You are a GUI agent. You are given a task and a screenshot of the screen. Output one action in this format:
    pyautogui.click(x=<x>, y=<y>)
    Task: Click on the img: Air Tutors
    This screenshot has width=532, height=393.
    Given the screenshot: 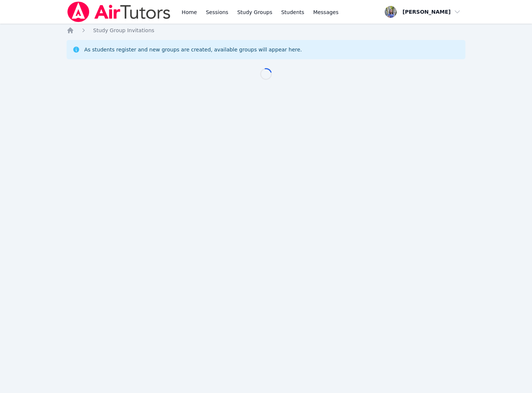 What is the action you would take?
    pyautogui.click(x=118, y=11)
    